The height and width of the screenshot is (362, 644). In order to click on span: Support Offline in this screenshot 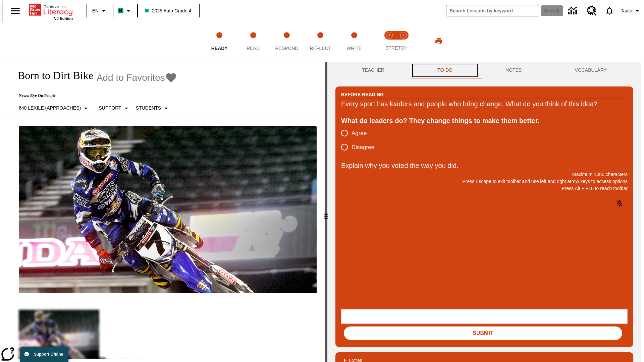, I will do `click(48, 354)`.